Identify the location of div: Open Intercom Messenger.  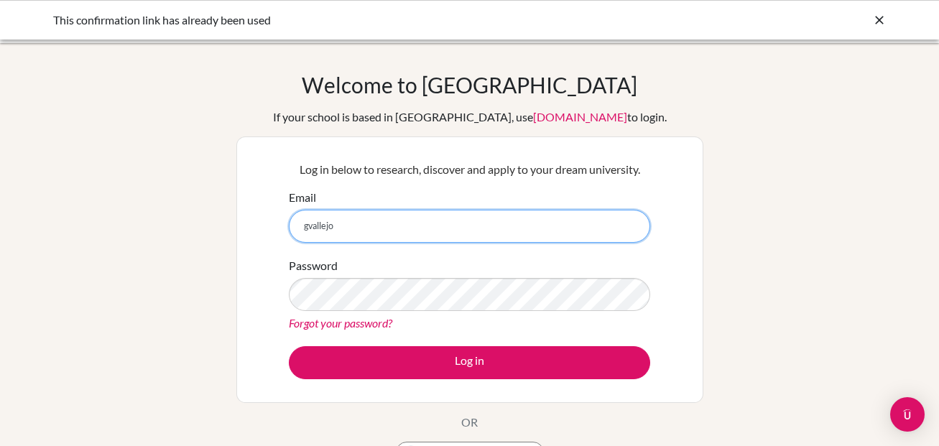
(908, 415).